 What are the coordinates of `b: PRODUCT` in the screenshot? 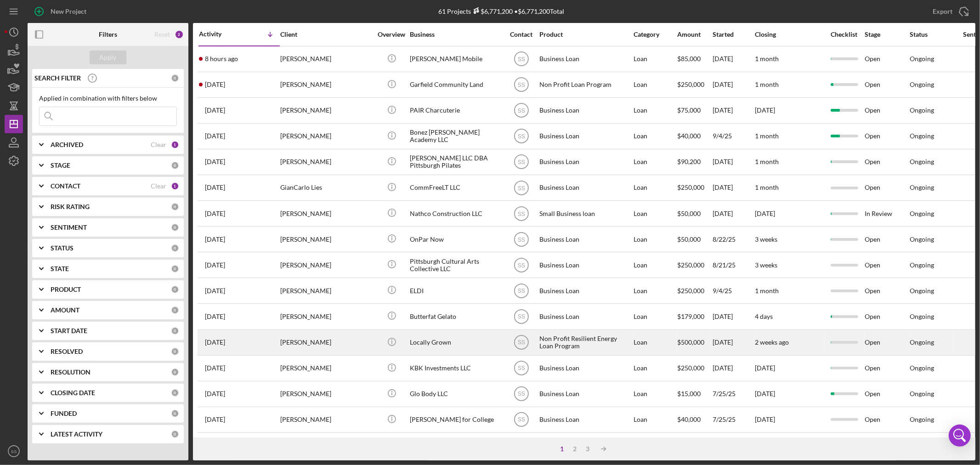 It's located at (65, 289).